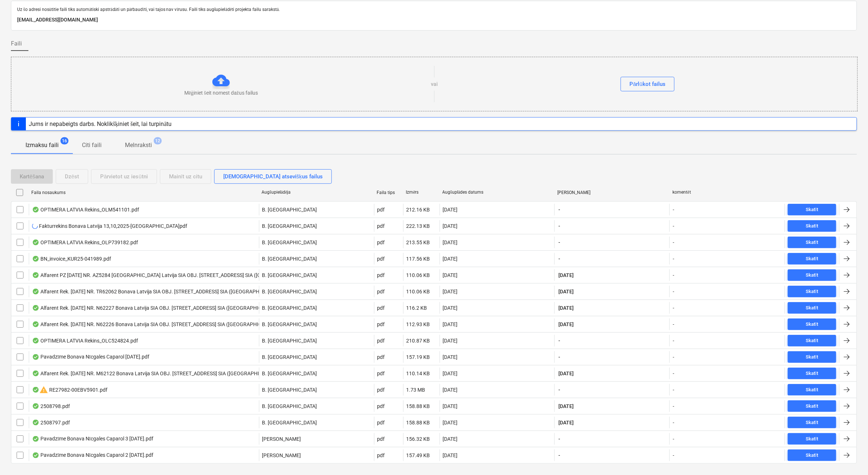 This screenshot has width=868, height=475. What do you see at coordinates (418, 456) in the screenshot?
I see `div: 157.49 KB` at bounding box center [418, 456].